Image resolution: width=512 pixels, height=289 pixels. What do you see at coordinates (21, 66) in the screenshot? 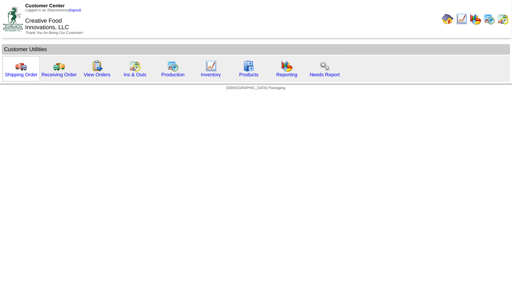
I see `img: truck.gif` at bounding box center [21, 66].